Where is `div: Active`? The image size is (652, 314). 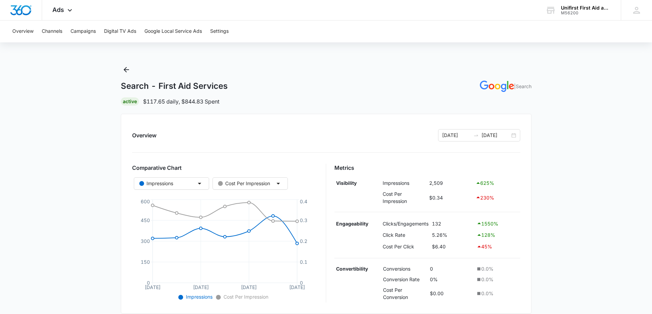 div: Active is located at coordinates (130, 102).